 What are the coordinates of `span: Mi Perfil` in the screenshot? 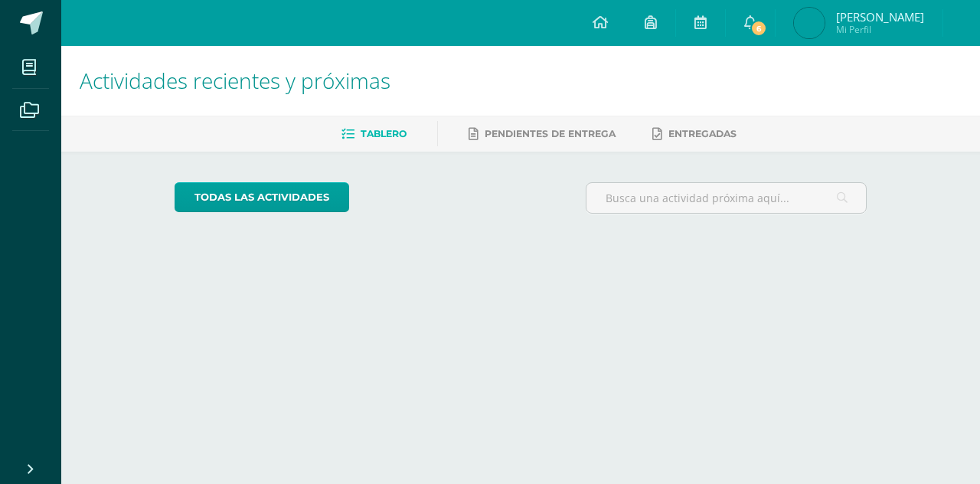 It's located at (879, 29).